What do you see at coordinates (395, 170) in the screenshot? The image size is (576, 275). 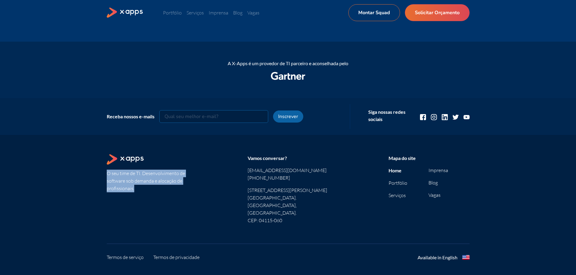 I see `a: Home` at bounding box center [395, 170].